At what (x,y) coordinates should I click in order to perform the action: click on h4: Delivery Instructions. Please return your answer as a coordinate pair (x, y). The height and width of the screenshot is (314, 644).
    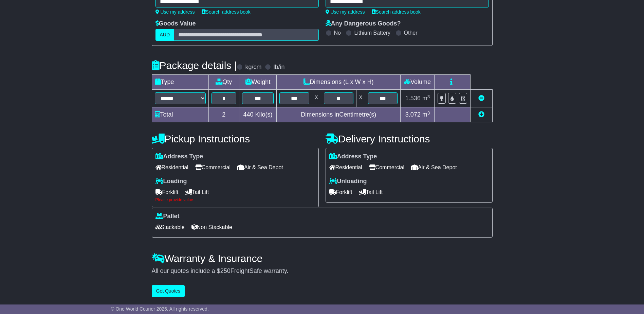
    Looking at the image, I should click on (409, 138).